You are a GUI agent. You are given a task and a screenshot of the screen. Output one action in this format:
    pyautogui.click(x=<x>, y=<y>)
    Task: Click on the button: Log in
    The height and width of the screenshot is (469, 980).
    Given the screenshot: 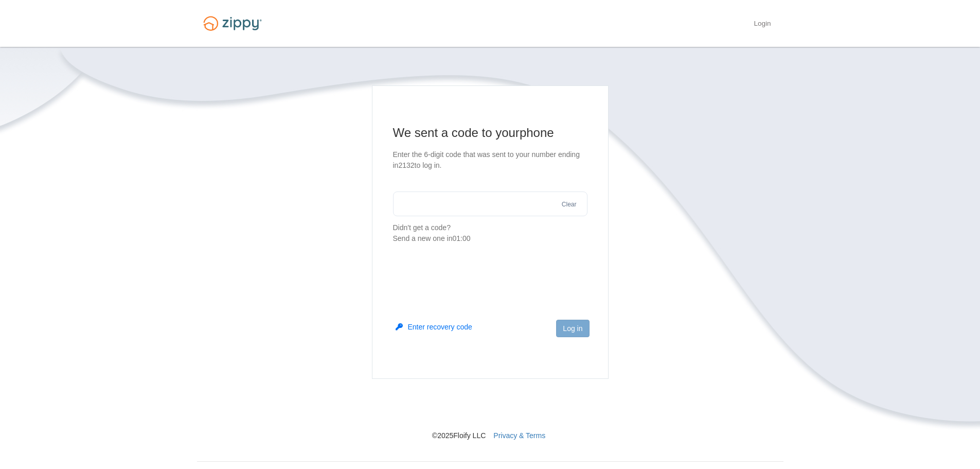 What is the action you would take?
    pyautogui.click(x=573, y=328)
    